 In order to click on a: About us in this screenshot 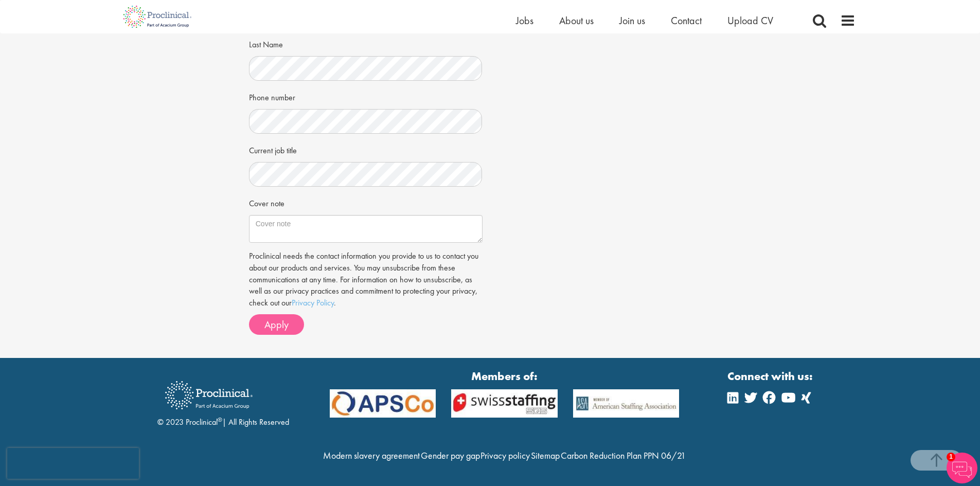, I will do `click(576, 21)`.